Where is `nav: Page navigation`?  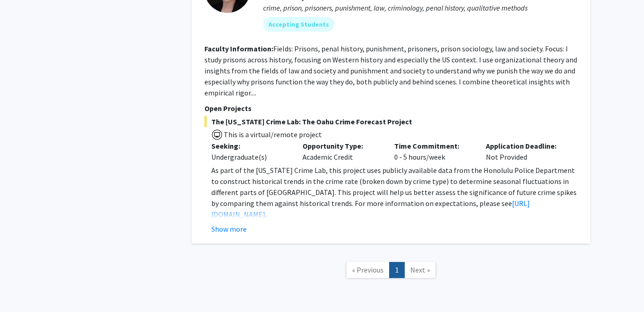
nav: Page navigation is located at coordinates (391, 271).